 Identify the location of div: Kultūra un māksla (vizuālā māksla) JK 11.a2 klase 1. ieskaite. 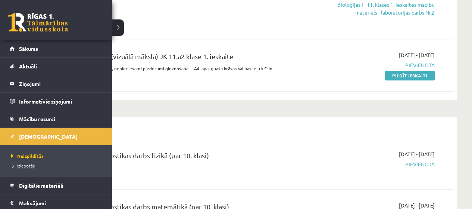
(180, 58).